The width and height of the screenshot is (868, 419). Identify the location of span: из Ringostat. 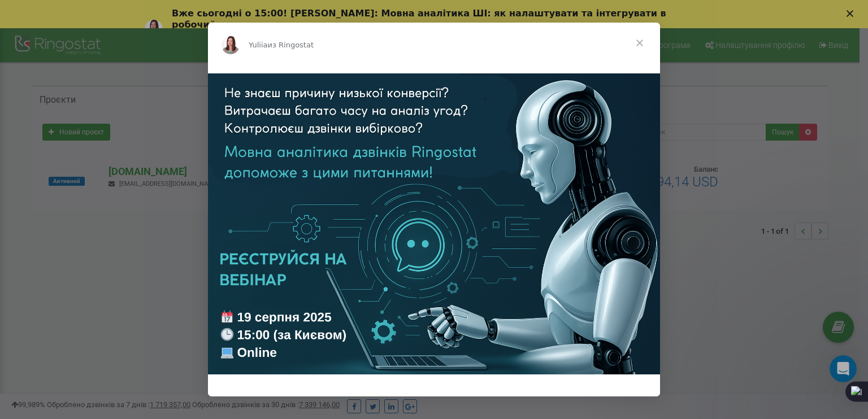
(291, 45).